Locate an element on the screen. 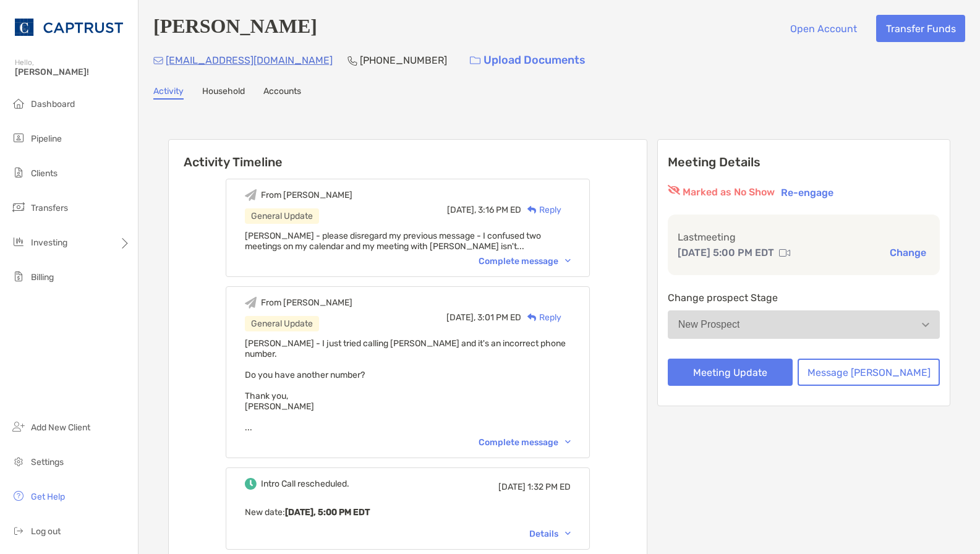 The height and width of the screenshot is (554, 980). span: Billing is located at coordinates (42, 277).